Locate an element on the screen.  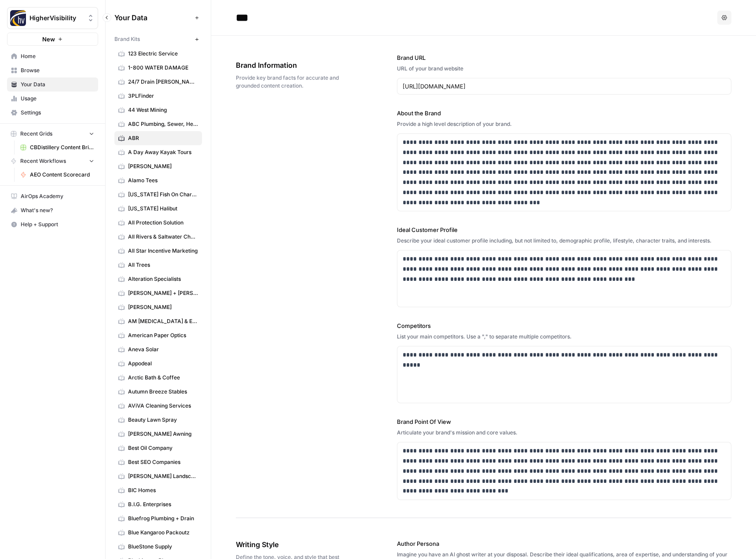
span: Best SEO Companies is located at coordinates (163, 462).